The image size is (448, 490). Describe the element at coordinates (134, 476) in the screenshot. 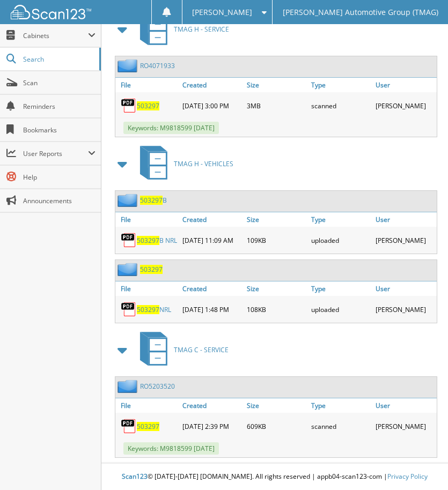

I see `span: Scan123` at that location.